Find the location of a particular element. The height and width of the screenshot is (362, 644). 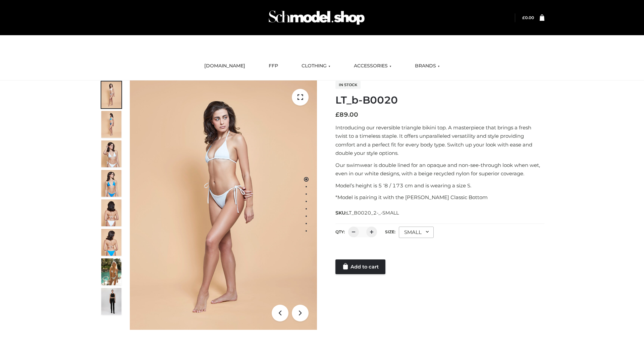

img: Schmodel Admin 964 is located at coordinates (317, 18).